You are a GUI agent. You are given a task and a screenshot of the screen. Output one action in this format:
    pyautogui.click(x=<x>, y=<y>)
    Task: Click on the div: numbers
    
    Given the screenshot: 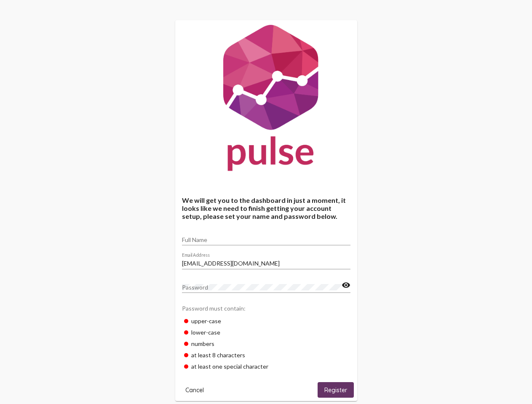 What is the action you would take?
    pyautogui.click(x=266, y=343)
    